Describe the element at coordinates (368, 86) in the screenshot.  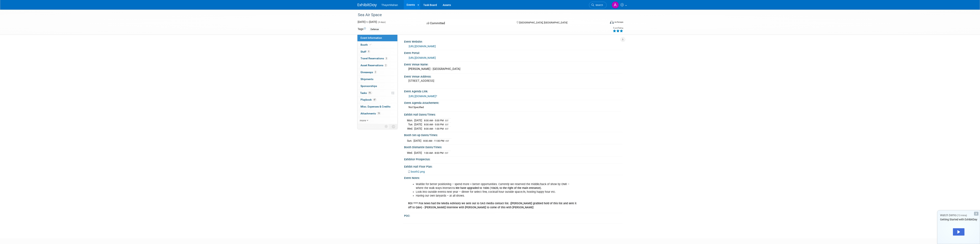
I see `span: Sponsorships` at that location.